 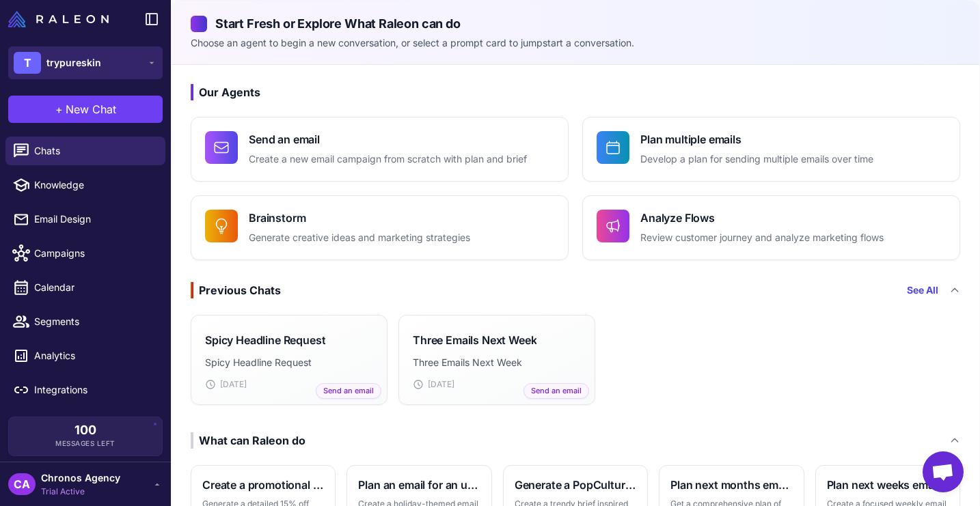 What do you see at coordinates (58, 19) in the screenshot?
I see `img: Raleon Logo` at bounding box center [58, 19].